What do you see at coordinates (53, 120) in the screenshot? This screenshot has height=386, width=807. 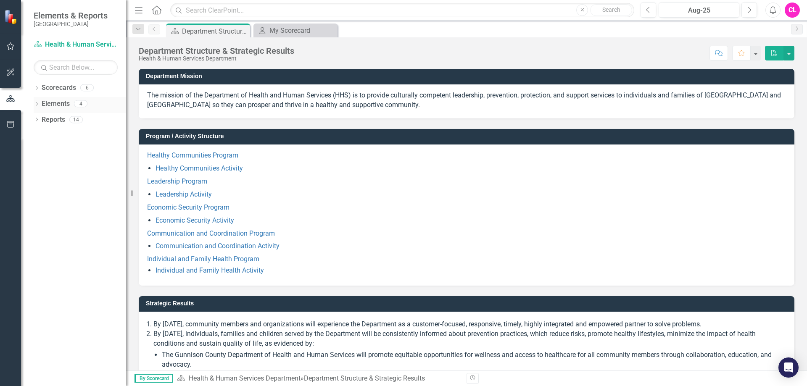 I see `a: Reports` at bounding box center [53, 120].